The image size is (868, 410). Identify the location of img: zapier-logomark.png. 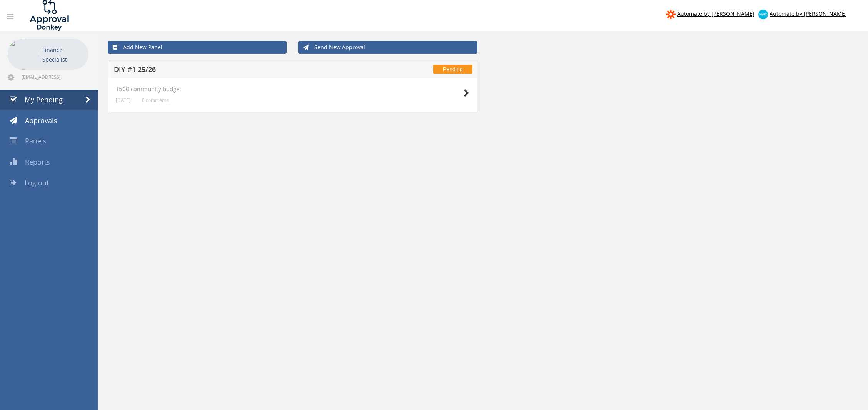
(670, 14).